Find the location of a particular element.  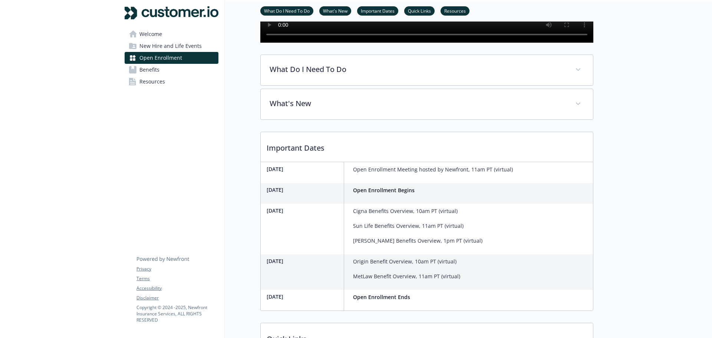

p: What's New is located at coordinates (418, 103).